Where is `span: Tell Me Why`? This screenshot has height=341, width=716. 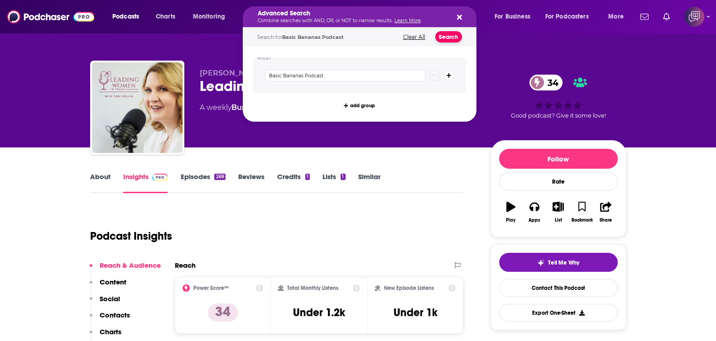
span: Tell Me Why is located at coordinates (563, 263).